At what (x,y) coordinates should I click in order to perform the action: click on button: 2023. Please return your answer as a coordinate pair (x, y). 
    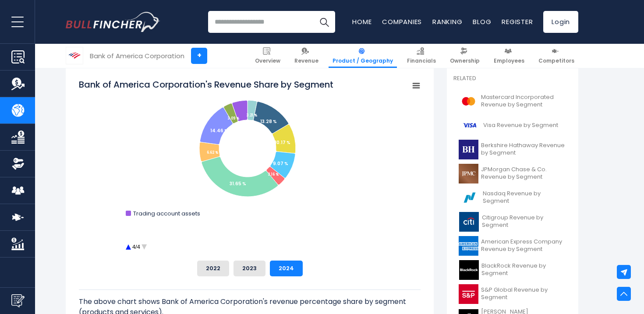
    Looking at the image, I should click on (249, 269).